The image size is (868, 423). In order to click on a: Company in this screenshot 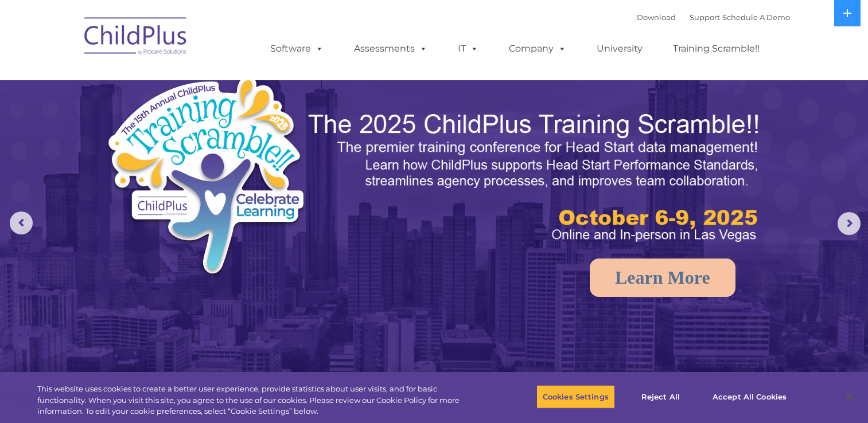, I will do `click(538, 49)`.